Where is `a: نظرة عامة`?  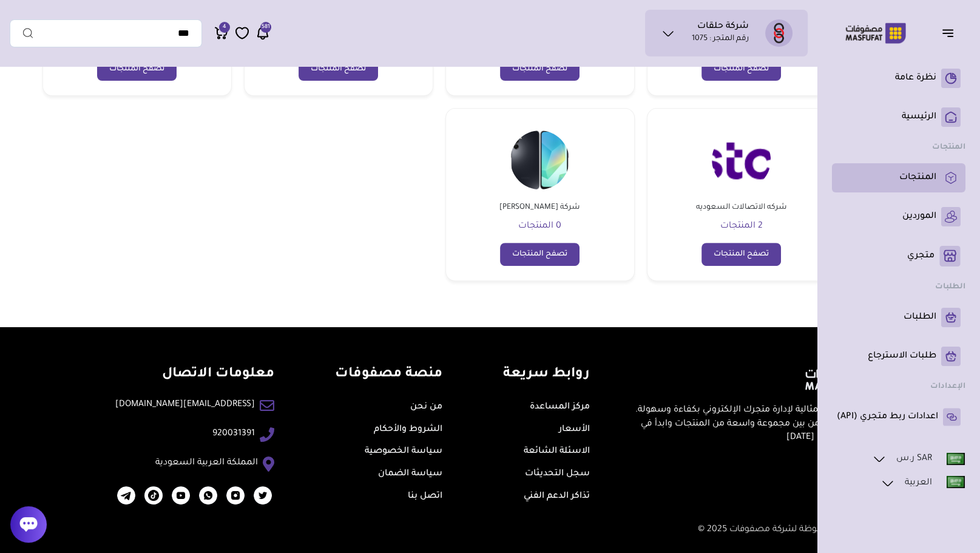
a: نظرة عامة is located at coordinates (899, 78).